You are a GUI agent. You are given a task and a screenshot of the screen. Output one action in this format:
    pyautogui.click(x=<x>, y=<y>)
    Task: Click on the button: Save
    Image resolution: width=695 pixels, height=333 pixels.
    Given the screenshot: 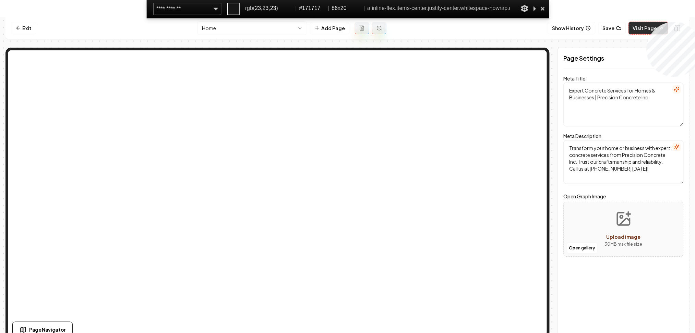 What is the action you would take?
    pyautogui.click(x=612, y=28)
    